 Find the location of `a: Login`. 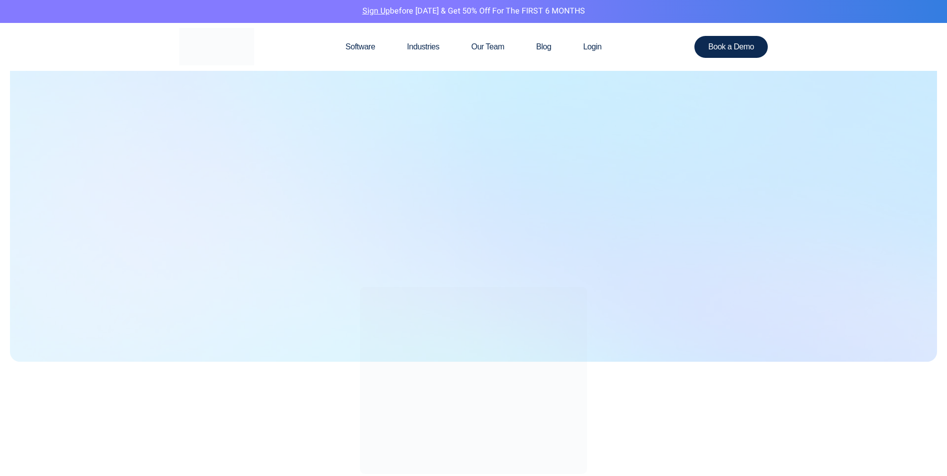

a: Login is located at coordinates (592, 47).